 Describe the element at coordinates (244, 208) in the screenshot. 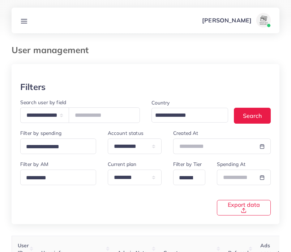

I see `span: Export data` at that location.